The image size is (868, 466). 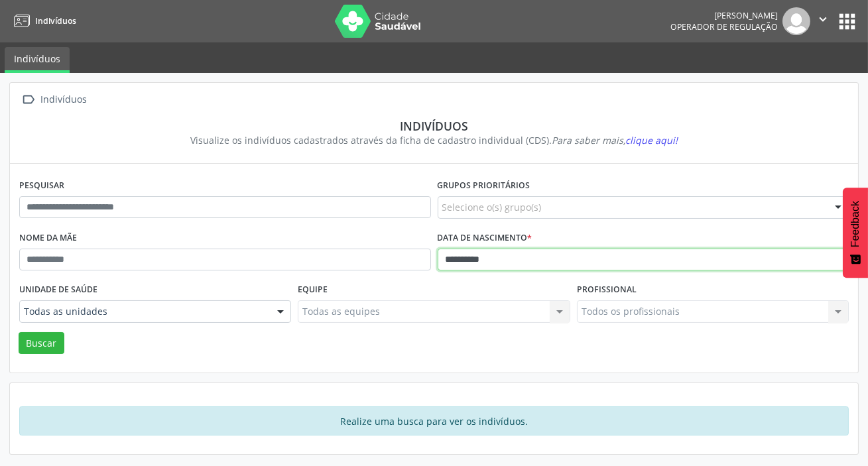 I want to click on label: Unidade de saúde, so click(x=58, y=289).